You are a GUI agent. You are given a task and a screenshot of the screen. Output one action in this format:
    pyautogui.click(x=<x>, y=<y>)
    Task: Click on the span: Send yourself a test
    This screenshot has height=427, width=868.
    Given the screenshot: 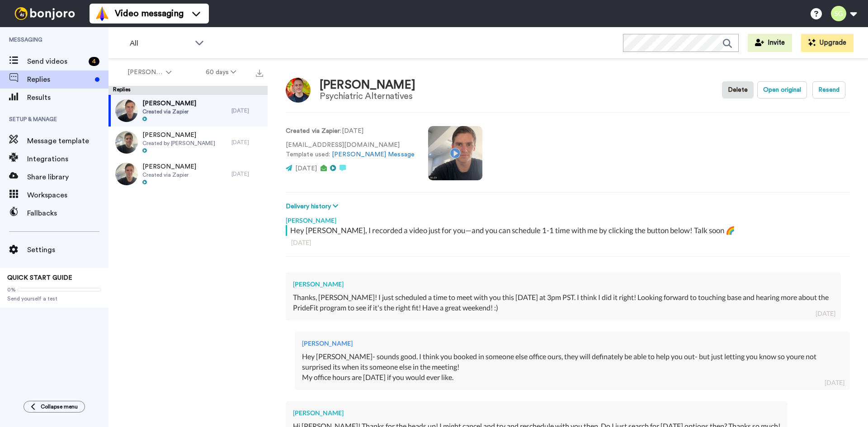 What is the action you would take?
    pyautogui.click(x=55, y=298)
    